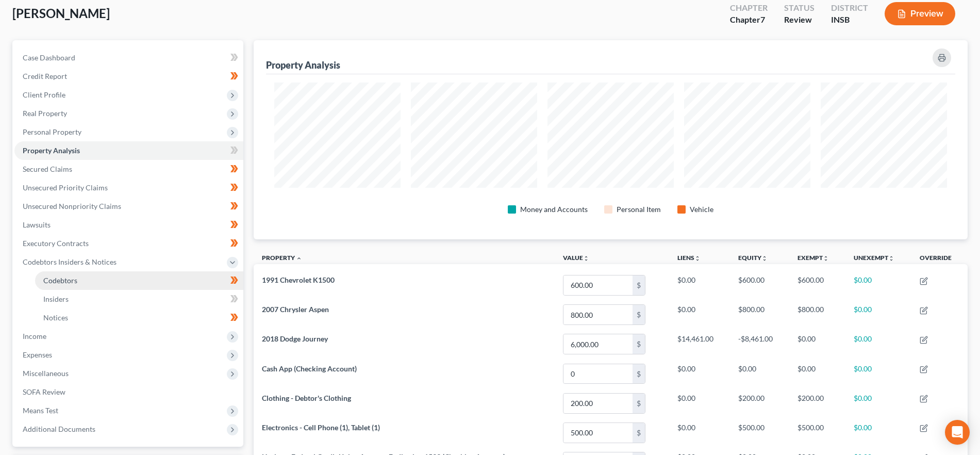 The height and width of the screenshot is (455, 980). Describe the element at coordinates (35, 335) in the screenshot. I see `span: Income` at that location.